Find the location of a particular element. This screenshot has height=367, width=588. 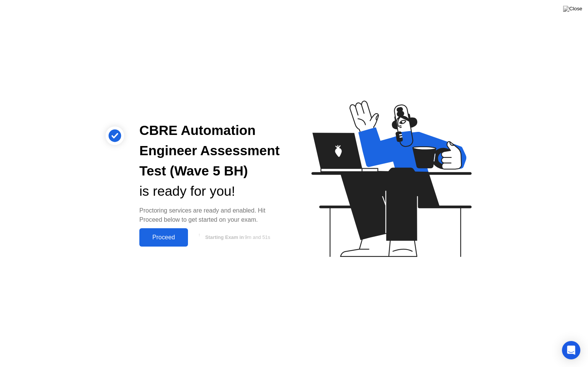

button: Starting Exam in9m and 51s is located at coordinates (237, 237).